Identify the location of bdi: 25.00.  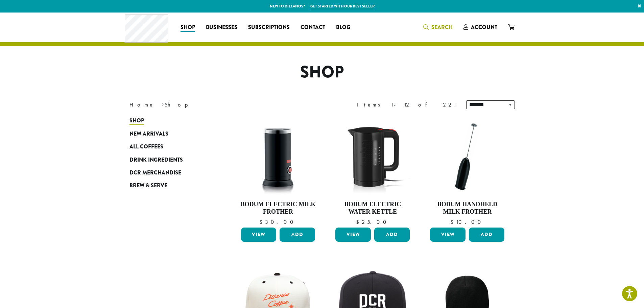
(373, 222).